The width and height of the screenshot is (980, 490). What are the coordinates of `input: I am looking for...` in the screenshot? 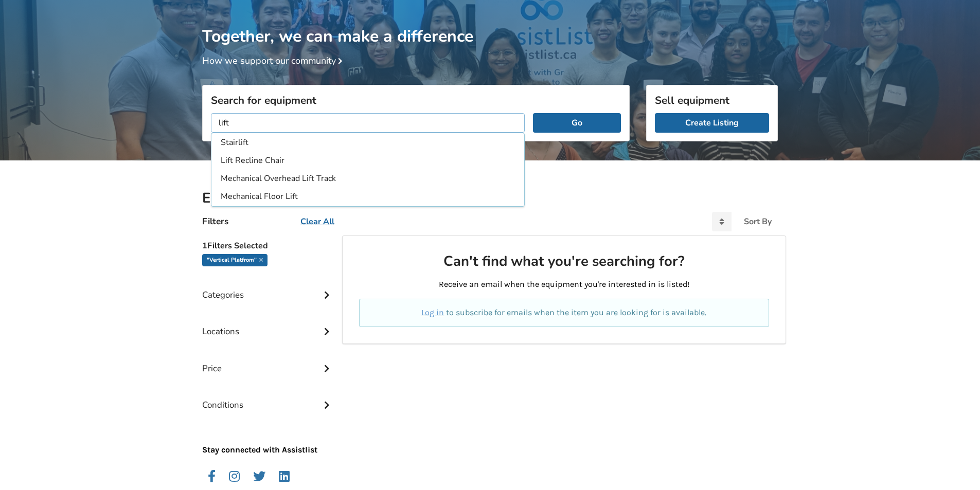 It's located at (368, 123).